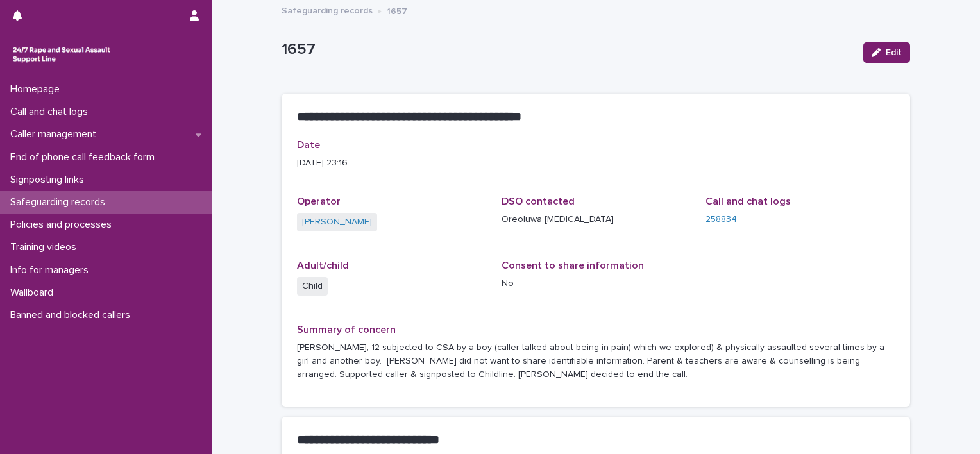  I want to click on span: Edit, so click(893, 53).